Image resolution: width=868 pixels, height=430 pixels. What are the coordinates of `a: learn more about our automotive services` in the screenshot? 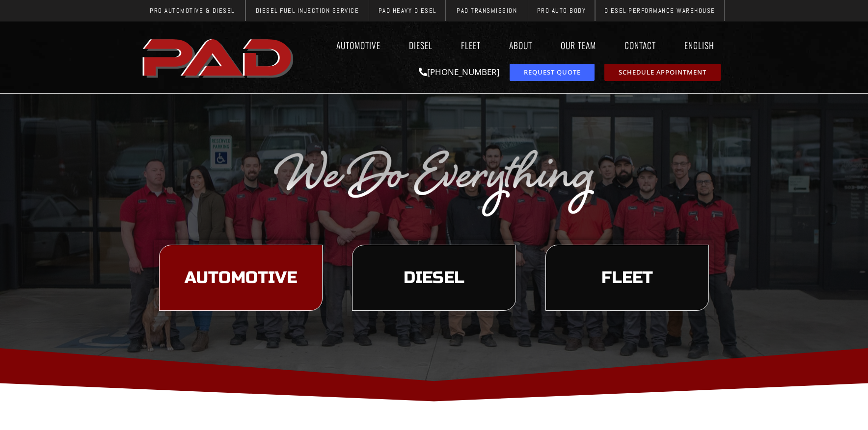 It's located at (240, 278).